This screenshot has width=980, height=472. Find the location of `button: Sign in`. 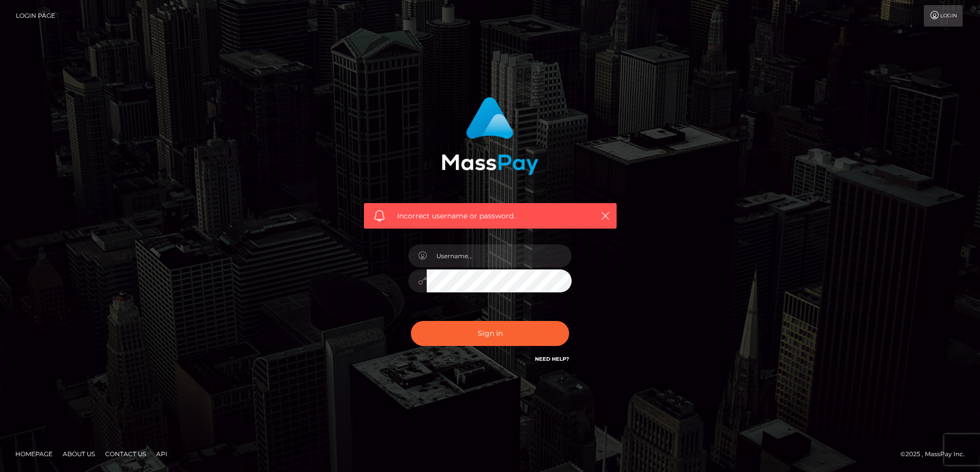

button: Sign in is located at coordinates (490, 334).